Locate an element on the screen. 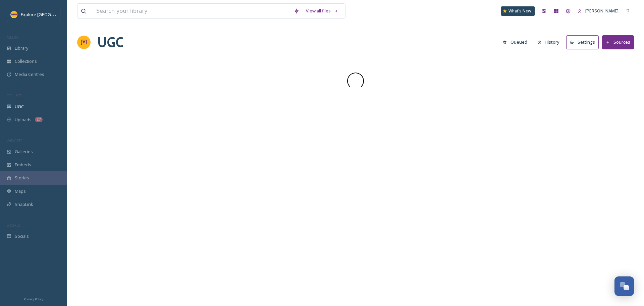  img: Butte%20County%20logo.png is located at coordinates (14, 14).